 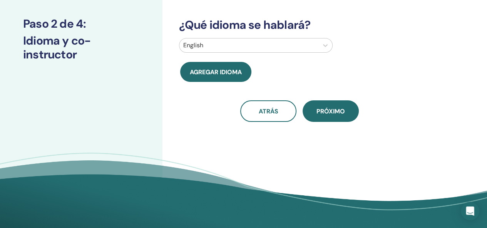 I want to click on div: Open Intercom Messenger, so click(x=470, y=211).